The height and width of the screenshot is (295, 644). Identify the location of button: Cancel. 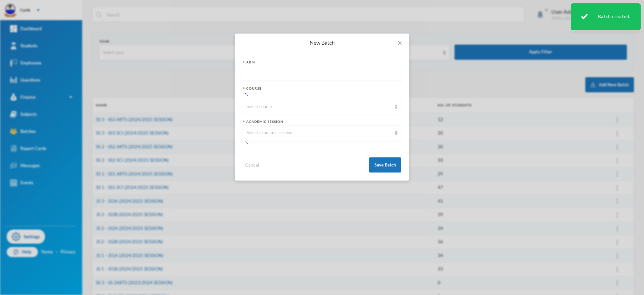
(252, 165).